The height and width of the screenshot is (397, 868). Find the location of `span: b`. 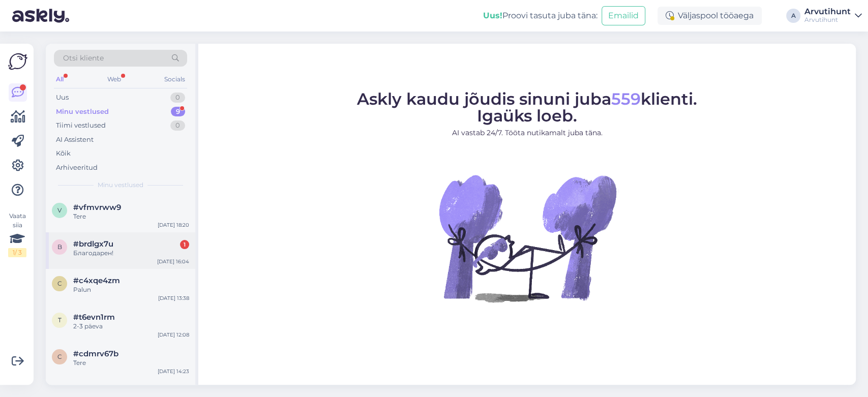

span: b is located at coordinates (59, 247).